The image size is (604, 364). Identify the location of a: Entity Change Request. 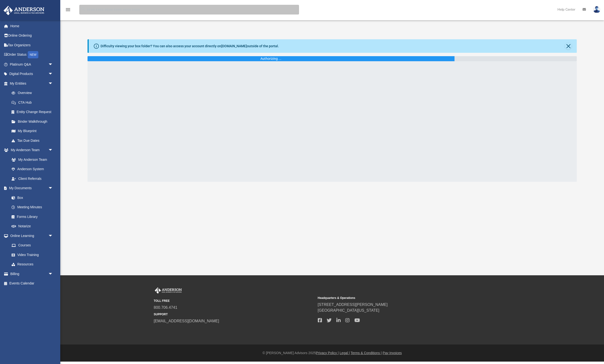
(34, 112).